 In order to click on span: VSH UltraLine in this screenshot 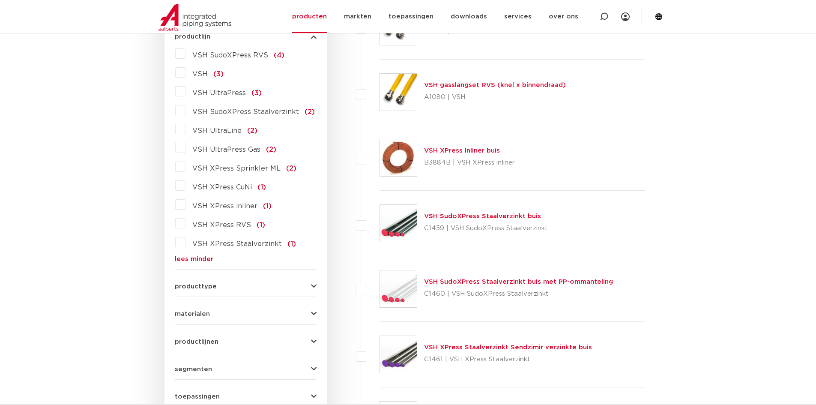, I will do `click(217, 131)`.